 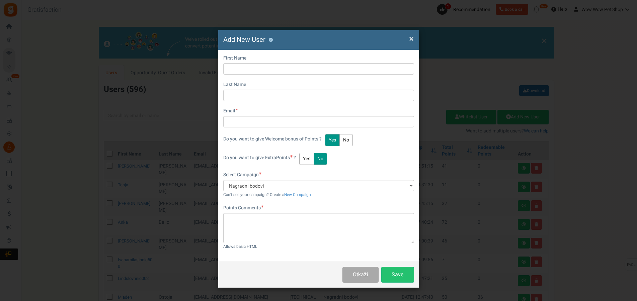 What do you see at coordinates (15, 13) in the screenshot?
I see `button: Open LiveChat chat widget` at bounding box center [15, 13].